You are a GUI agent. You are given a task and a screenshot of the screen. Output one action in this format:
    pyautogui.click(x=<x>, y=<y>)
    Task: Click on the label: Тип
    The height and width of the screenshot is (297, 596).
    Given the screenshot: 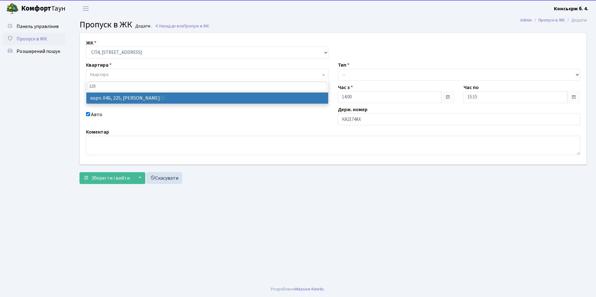 What is the action you would take?
    pyautogui.click(x=344, y=65)
    